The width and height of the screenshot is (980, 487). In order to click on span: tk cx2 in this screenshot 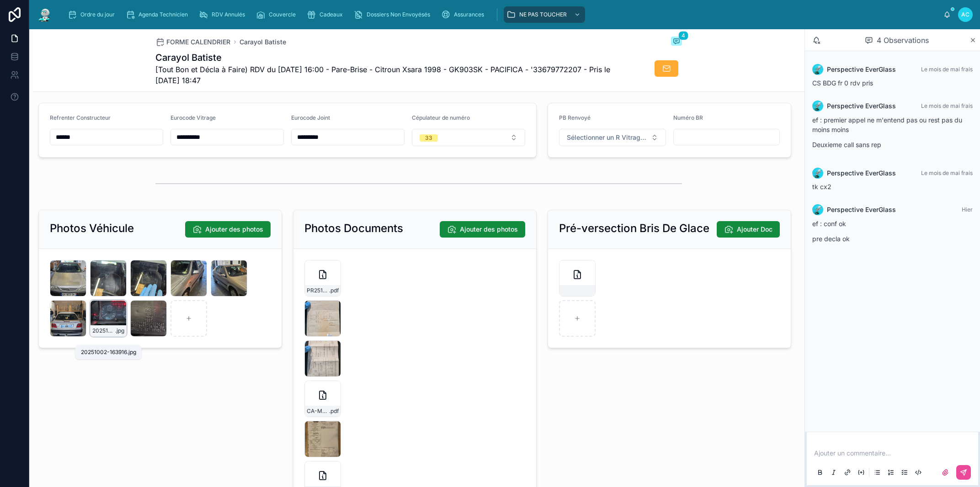, I will do `click(822, 187)`.